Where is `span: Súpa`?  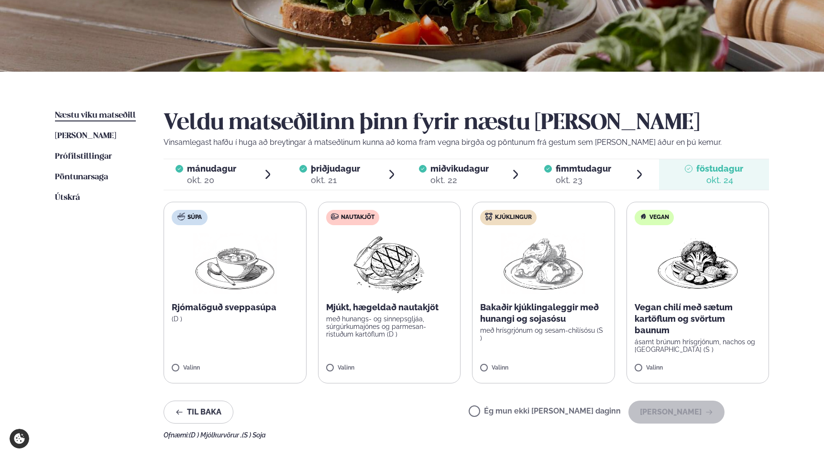 span: Súpa is located at coordinates (195, 218).